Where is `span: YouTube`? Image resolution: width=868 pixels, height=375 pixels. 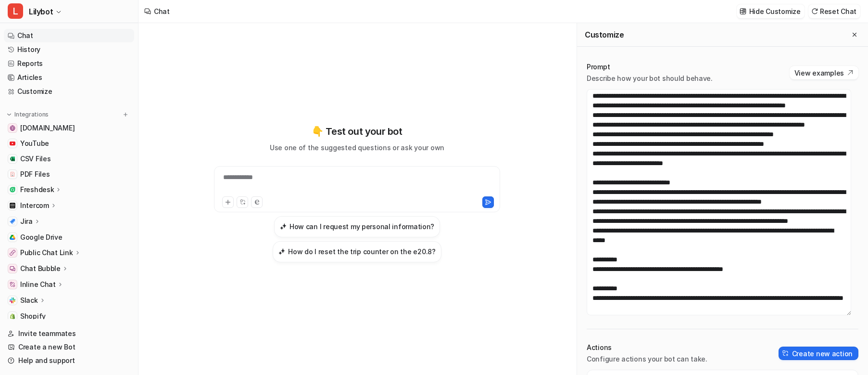 span: YouTube is located at coordinates (35, 144).